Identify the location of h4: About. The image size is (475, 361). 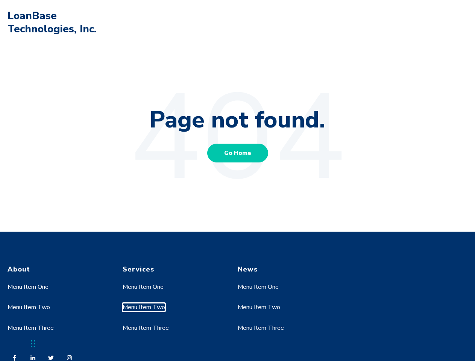
(58, 269).